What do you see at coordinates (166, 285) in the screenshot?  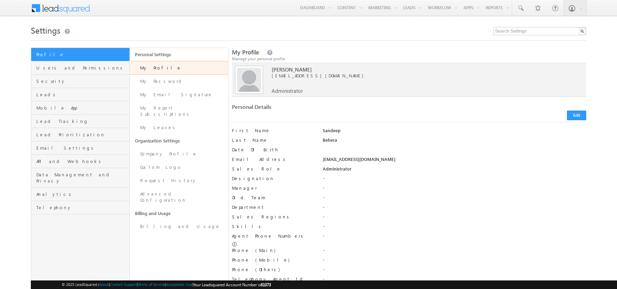 I see `span: © 2025 LeadSquared | | | | |` at bounding box center [166, 285].